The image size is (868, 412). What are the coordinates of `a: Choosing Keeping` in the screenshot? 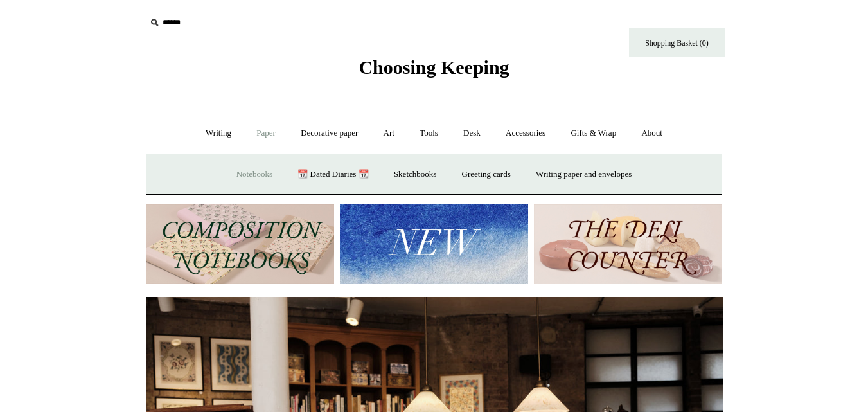 It's located at (434, 71).